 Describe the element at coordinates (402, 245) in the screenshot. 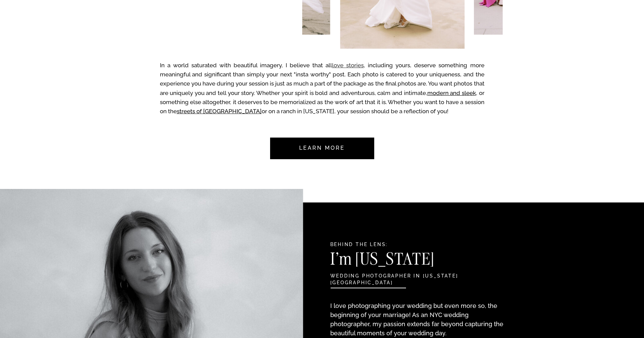

I see `h2: Behind the Lens:` at that location.